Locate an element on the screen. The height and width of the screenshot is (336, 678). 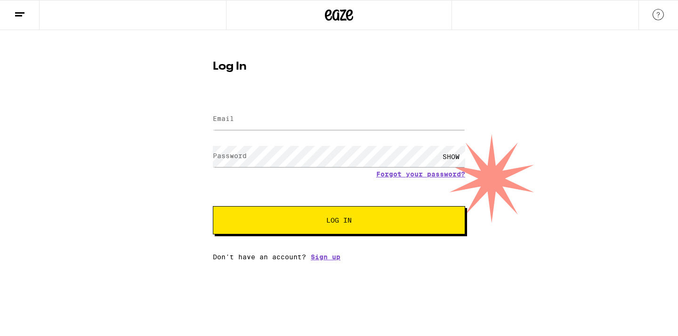
h1: Log In is located at coordinates (339, 67).